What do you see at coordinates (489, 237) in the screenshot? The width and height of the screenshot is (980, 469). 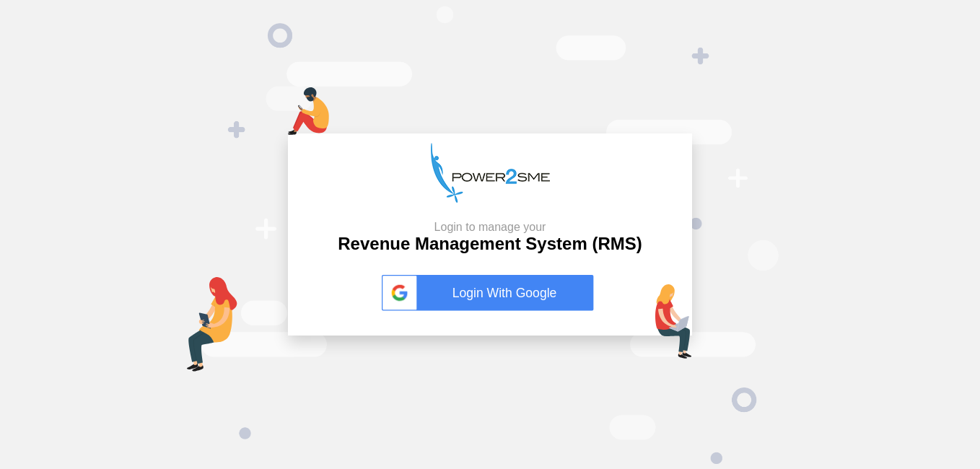 I see `h2: Revenue Management System (RMS)` at bounding box center [489, 237].